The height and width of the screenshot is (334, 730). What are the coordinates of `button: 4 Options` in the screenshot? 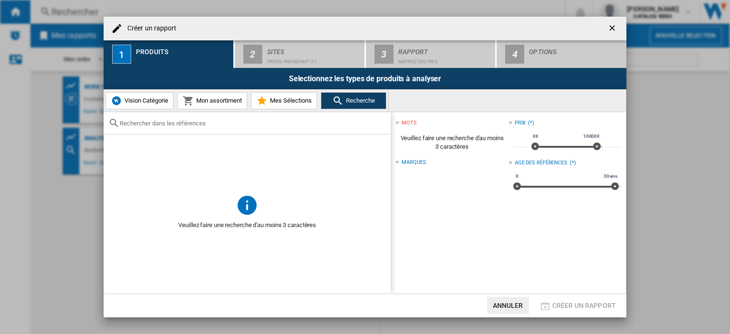 It's located at (562, 54).